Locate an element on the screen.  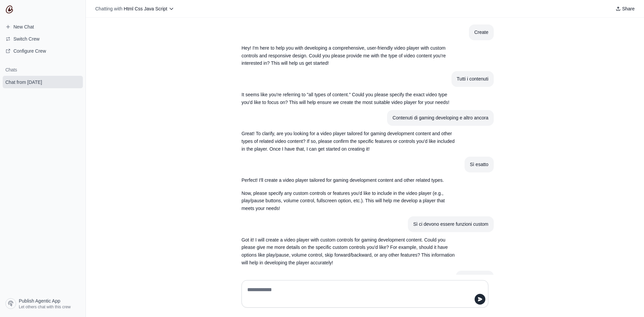
div: Sì aggiungile is located at coordinates (475, 278).